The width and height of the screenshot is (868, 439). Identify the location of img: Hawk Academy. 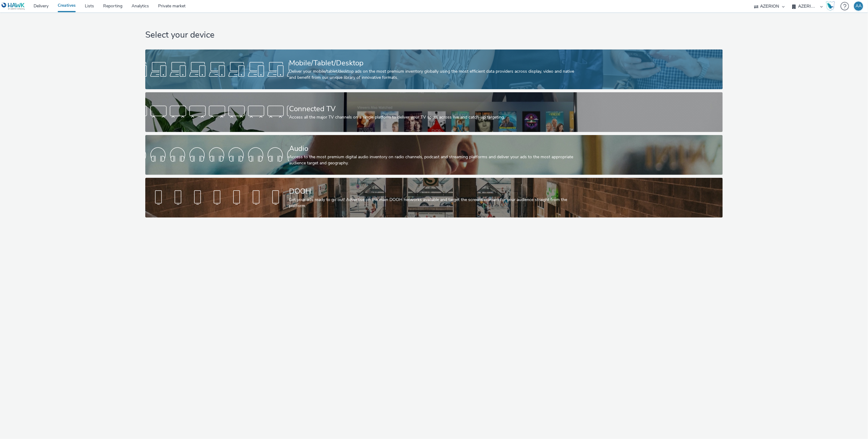
(830, 6).